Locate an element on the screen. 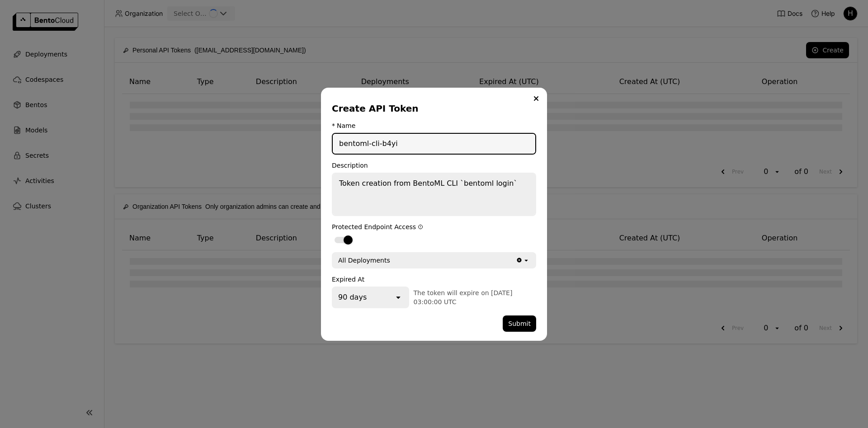 The height and width of the screenshot is (428, 868). div: Name is located at coordinates (346, 125).